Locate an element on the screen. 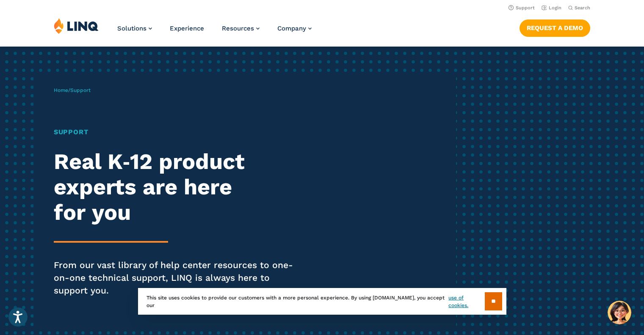 This screenshot has width=644, height=335. button: Hello, have a question? Let’s chat. is located at coordinates (620, 313).